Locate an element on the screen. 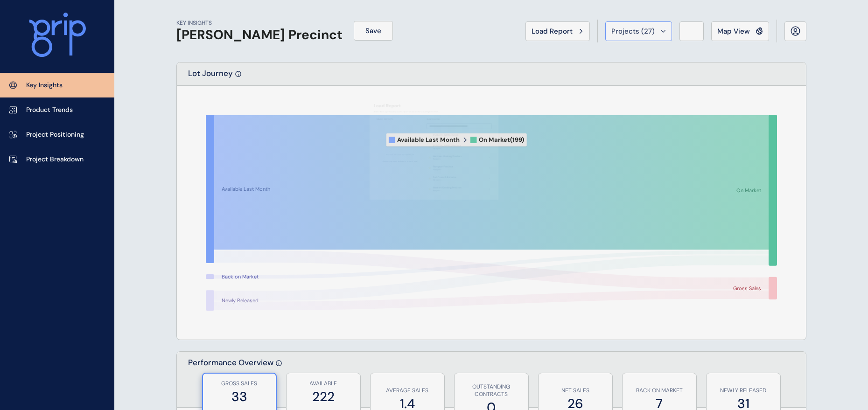 The image size is (868, 410). p: NEWLY RELEASED is located at coordinates (743, 391).